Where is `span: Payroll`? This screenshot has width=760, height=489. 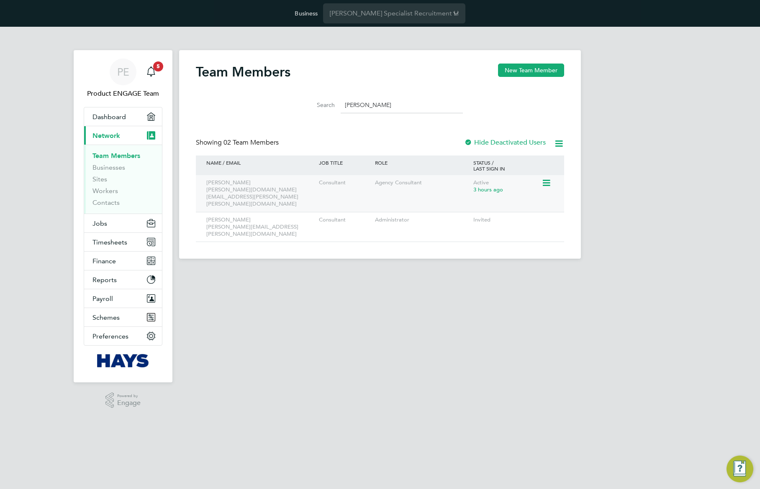 span: Payroll is located at coordinates (103, 299).